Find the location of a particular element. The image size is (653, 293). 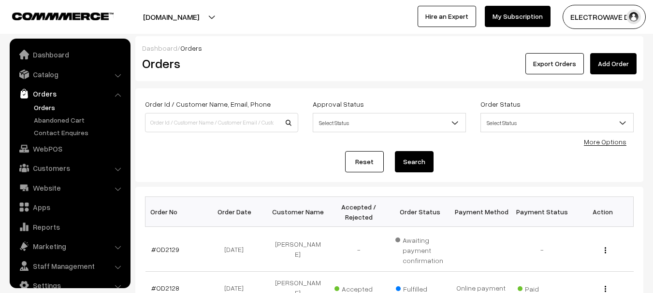

th: Payment Status is located at coordinates (542, 212).